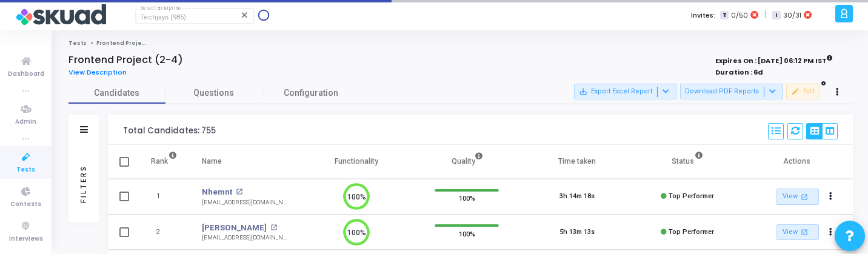  I want to click on td: 2, so click(163, 232).